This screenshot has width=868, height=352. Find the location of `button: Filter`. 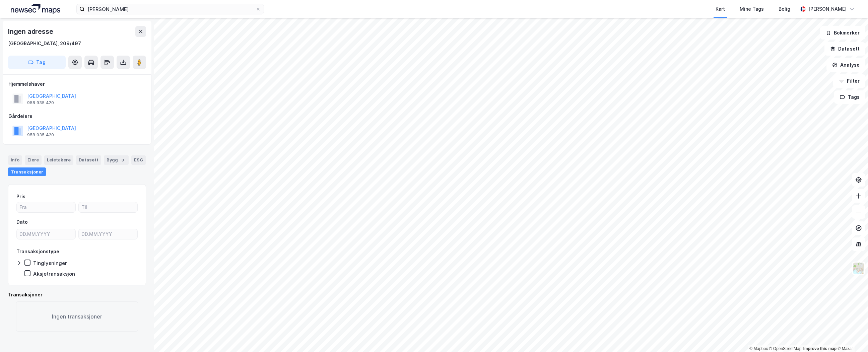

button: Filter is located at coordinates (849, 81).